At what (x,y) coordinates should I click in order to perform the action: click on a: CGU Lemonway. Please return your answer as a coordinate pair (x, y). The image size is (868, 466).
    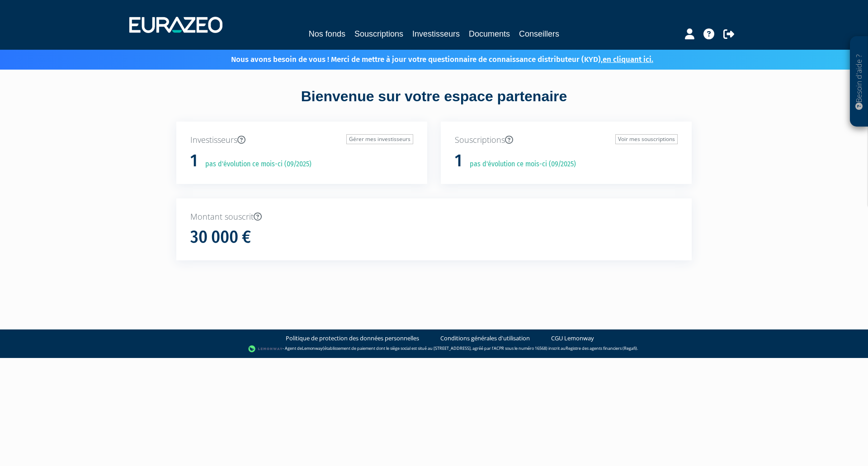
    Looking at the image, I should click on (572, 338).